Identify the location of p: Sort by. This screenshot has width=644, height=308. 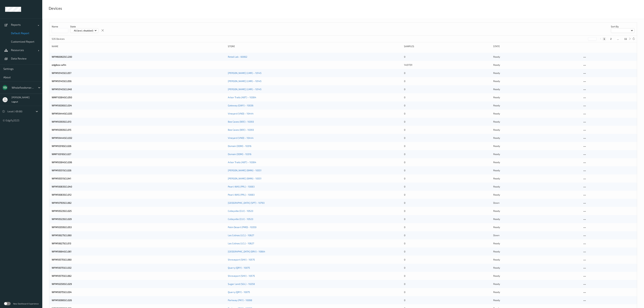
(623, 26).